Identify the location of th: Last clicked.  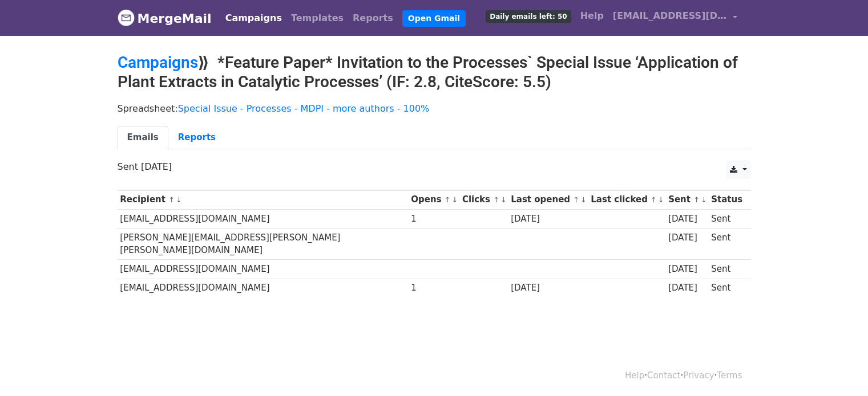
(627, 199).